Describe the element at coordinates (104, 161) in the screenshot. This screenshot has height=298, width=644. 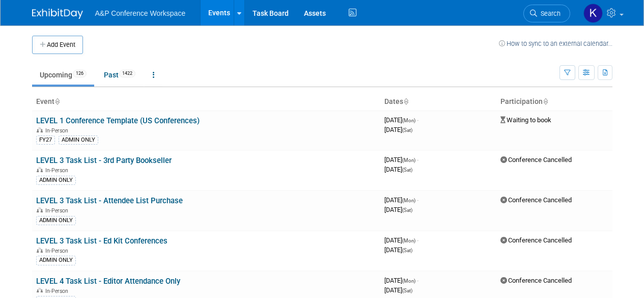
I see `a: LEVEL 3 Task List - 3rd Party Bookseller` at that location.